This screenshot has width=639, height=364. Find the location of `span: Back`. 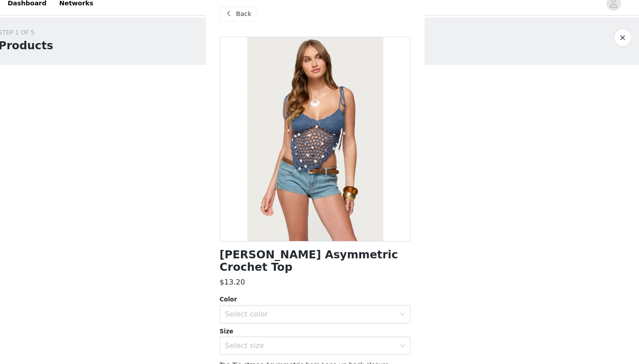

span: Back is located at coordinates (250, 22).